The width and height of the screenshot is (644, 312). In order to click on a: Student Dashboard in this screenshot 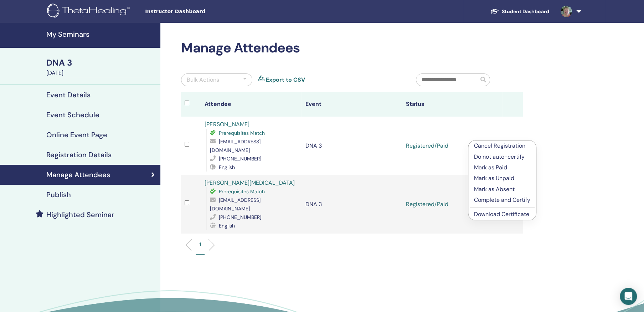, I will do `click(520, 11)`.